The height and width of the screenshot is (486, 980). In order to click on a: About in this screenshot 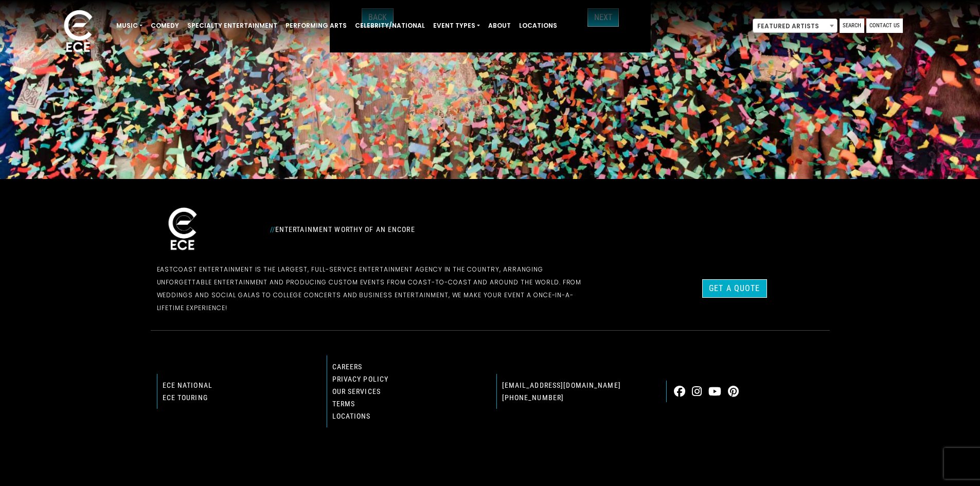, I will do `click(500, 26)`.